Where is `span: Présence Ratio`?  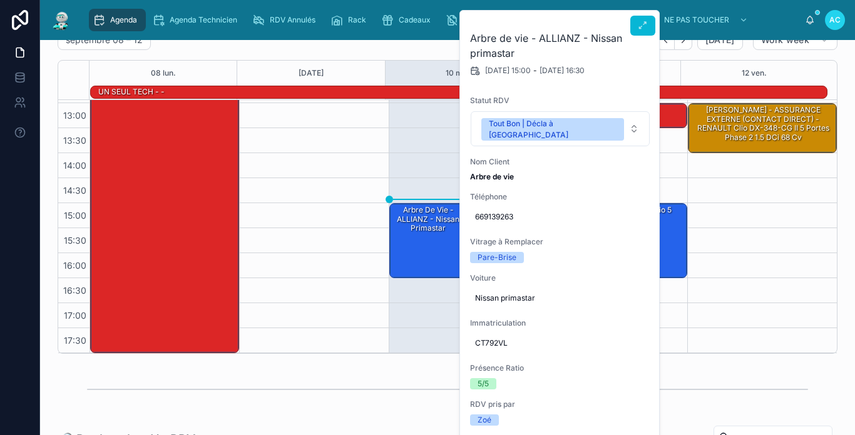
span: Présence Ratio is located at coordinates (560, 368).